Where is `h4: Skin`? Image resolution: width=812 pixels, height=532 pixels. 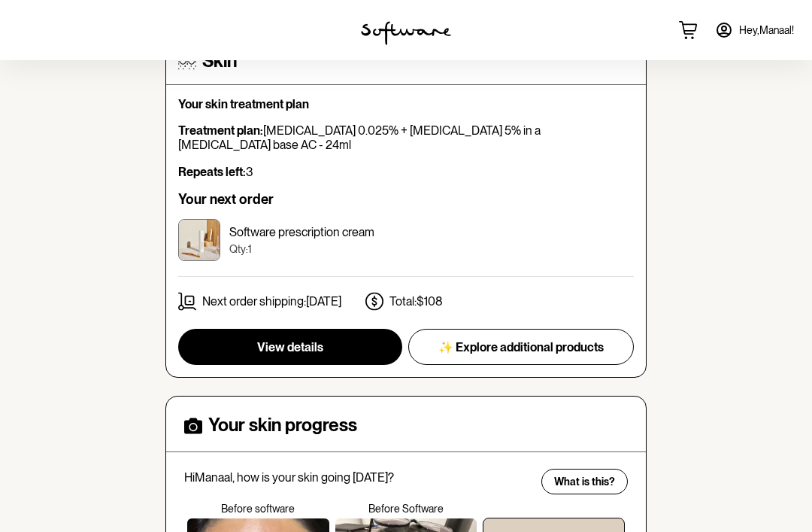
h4: Skin is located at coordinates (219, 61).